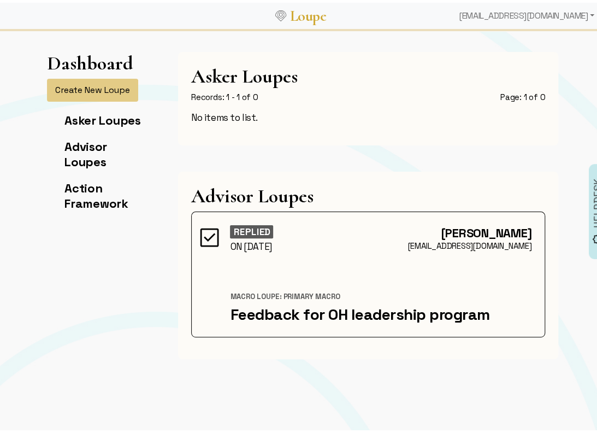  What do you see at coordinates (381, 311) in the screenshot?
I see `div: Feedback for OH leadership program` at bounding box center [381, 311].